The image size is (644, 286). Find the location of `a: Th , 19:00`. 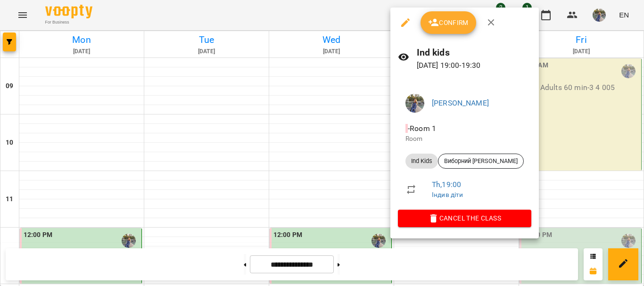

a: Th , 19:00 is located at coordinates (447, 184).